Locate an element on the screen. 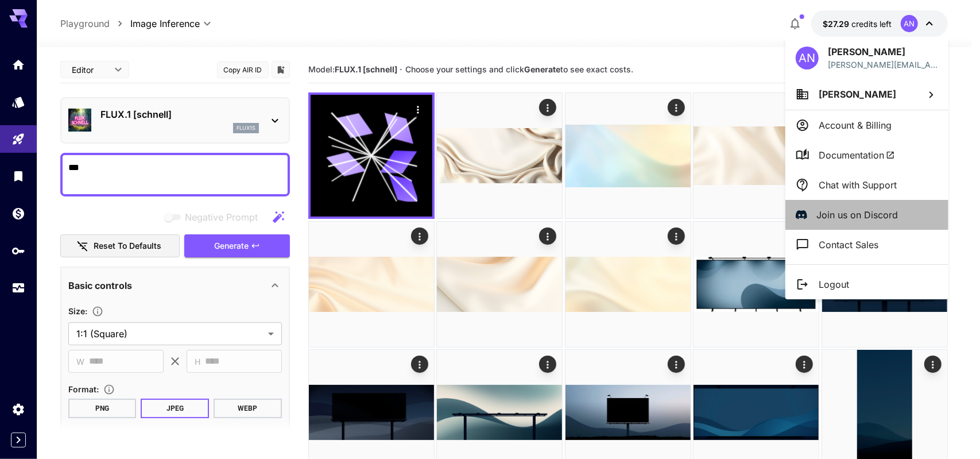  p: Account & Billing is located at coordinates (855, 126).